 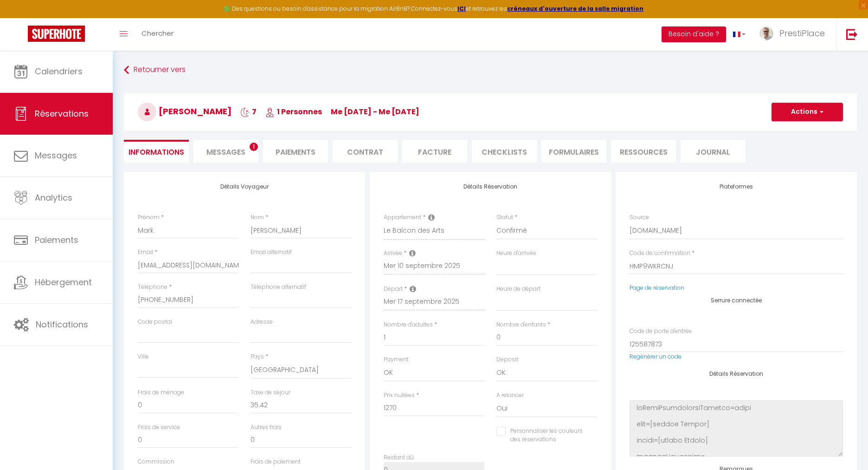 I want to click on label: Deposit, so click(x=507, y=360).